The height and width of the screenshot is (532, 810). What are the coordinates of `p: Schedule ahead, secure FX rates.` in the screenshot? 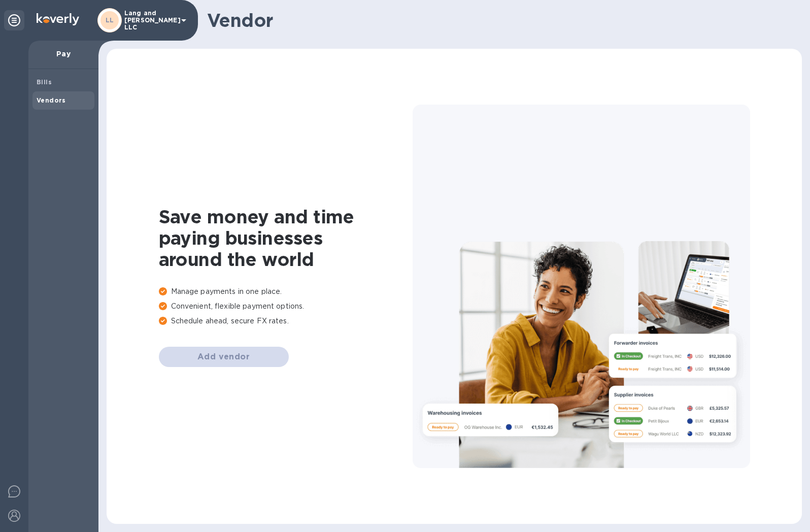 It's located at (286, 321).